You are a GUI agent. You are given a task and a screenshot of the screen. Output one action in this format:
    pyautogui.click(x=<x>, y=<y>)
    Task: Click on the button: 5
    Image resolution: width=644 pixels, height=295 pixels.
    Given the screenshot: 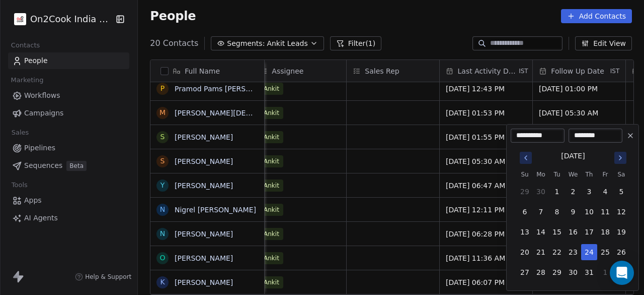 What is the action you would take?
    pyautogui.click(x=621, y=191)
    